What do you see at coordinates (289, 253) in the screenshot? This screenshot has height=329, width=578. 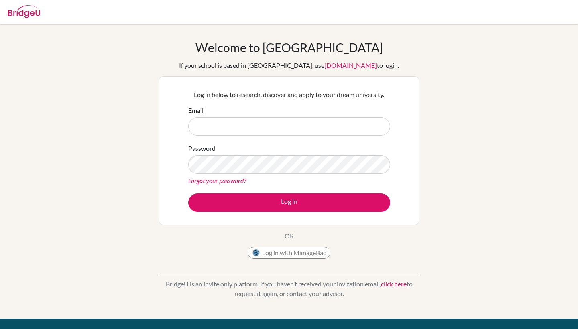 I see `button: Log in with ManageBac` at bounding box center [289, 253].